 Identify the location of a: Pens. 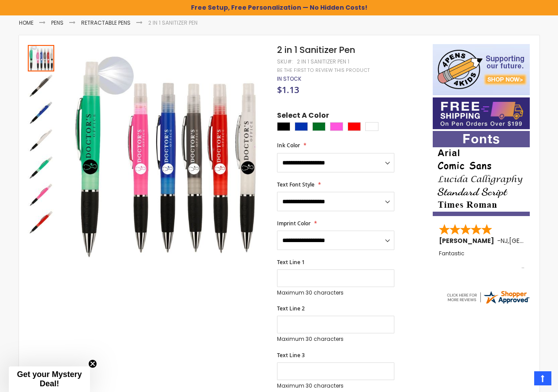
(57, 23).